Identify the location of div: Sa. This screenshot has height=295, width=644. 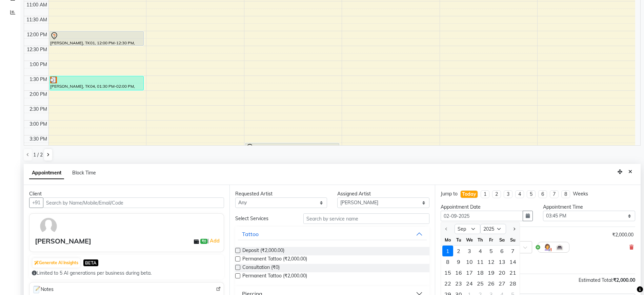
(502, 240).